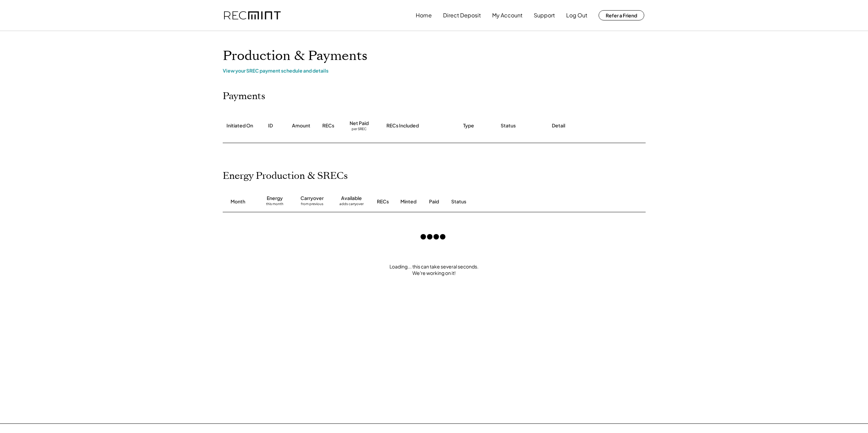 Image resolution: width=868 pixels, height=433 pixels. I want to click on div: Month, so click(238, 202).